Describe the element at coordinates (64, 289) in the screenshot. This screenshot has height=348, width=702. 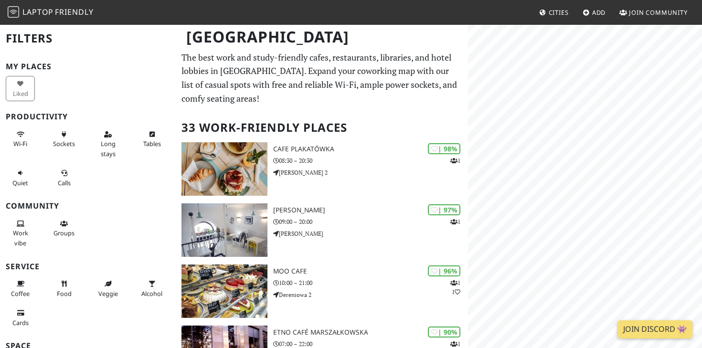
I see `button: Food` at that location.